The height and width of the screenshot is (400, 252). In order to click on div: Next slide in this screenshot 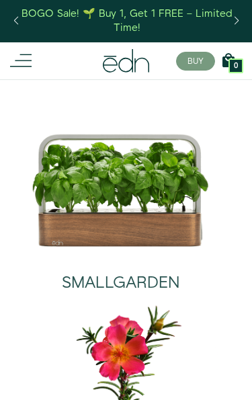, I will do `click(236, 21)`.